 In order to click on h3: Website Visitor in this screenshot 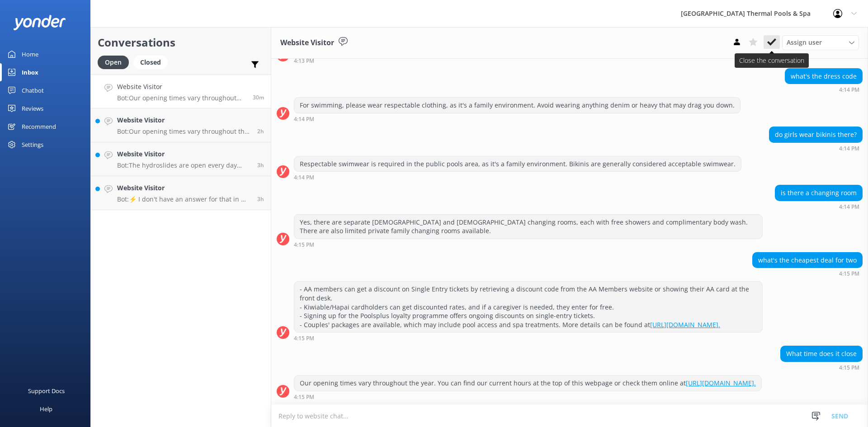, I will do `click(307, 43)`.